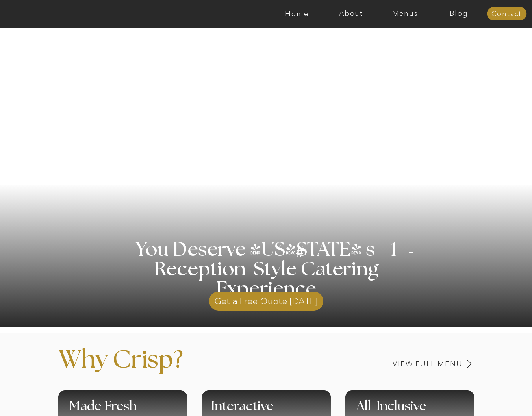  What do you see at coordinates (351, 14) in the screenshot?
I see `a: About` at bounding box center [351, 14].